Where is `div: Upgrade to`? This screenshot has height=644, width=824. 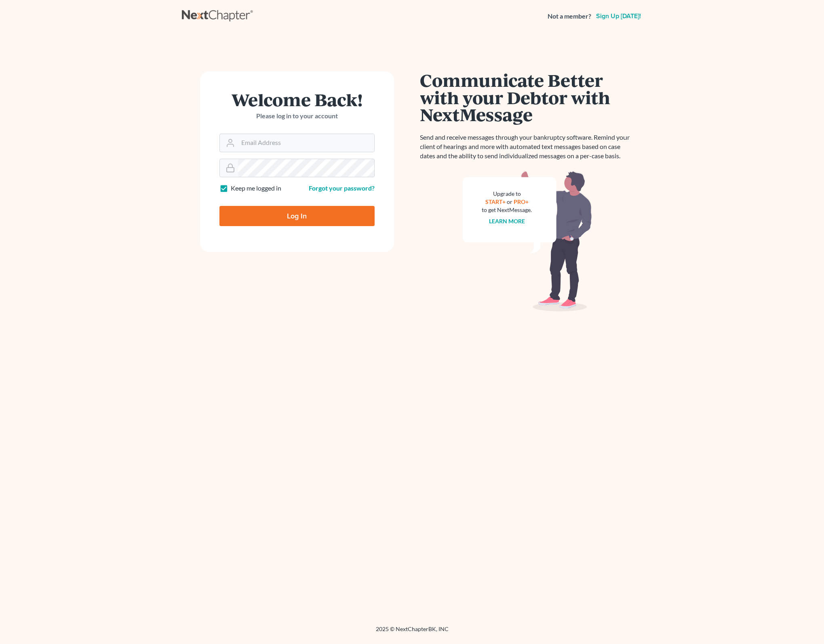 div: Upgrade to is located at coordinates (507, 194).